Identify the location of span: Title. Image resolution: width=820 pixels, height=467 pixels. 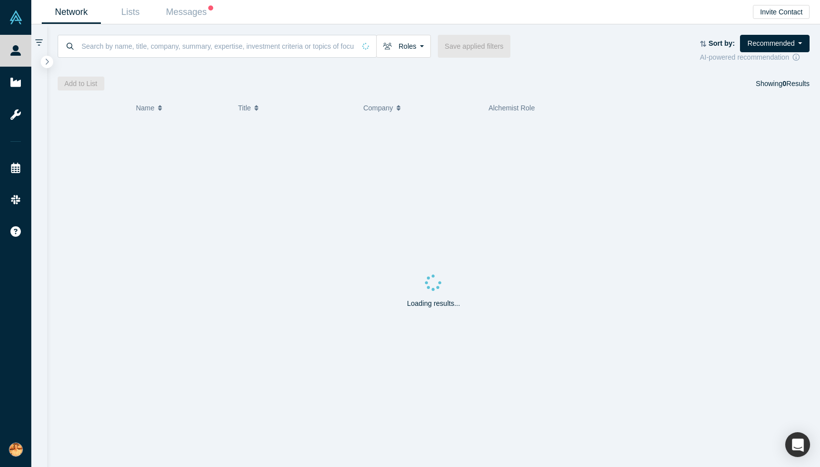
(244, 108).